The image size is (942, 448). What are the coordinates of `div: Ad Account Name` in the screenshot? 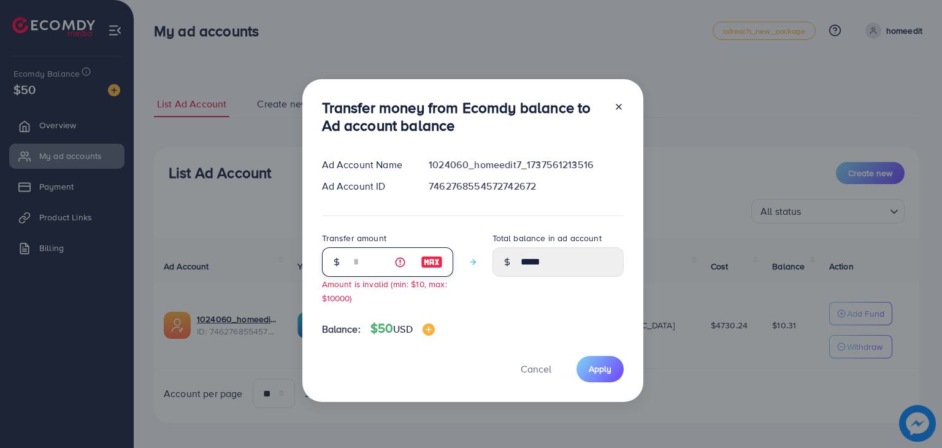 It's located at (365, 164).